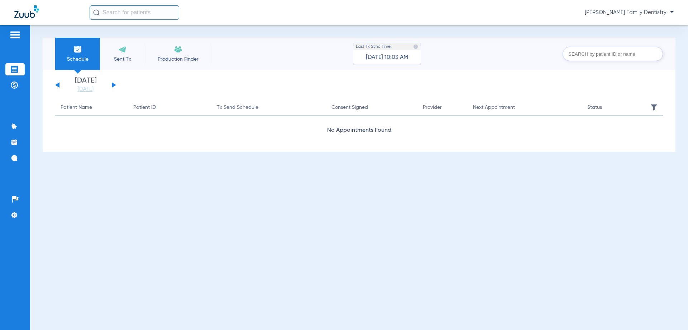 The width and height of the screenshot is (688, 330). What do you see at coordinates (178, 59) in the screenshot?
I see `span: Production Finder` at bounding box center [178, 59].